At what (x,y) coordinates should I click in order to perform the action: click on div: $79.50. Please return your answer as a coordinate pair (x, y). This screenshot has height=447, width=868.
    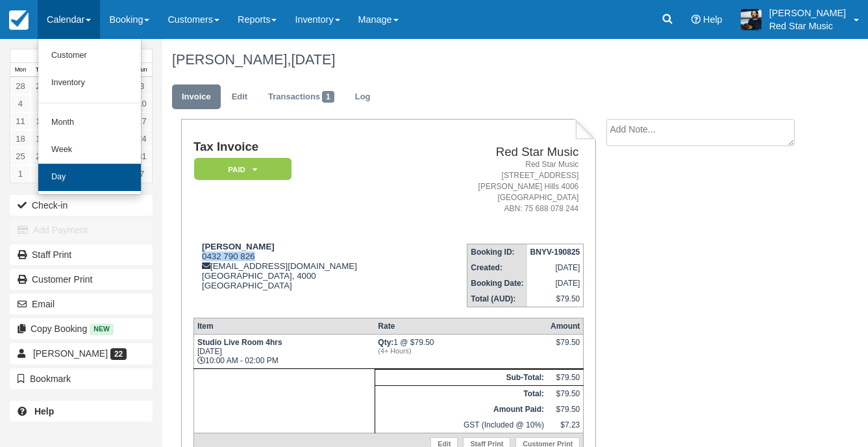
    Looking at the image, I should click on (564, 347).